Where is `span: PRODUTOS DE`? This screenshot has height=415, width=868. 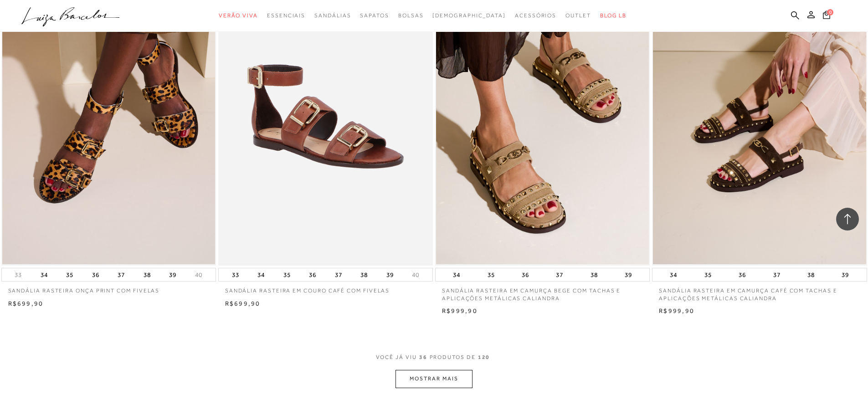
span: PRODUTOS DE is located at coordinates (453, 357).